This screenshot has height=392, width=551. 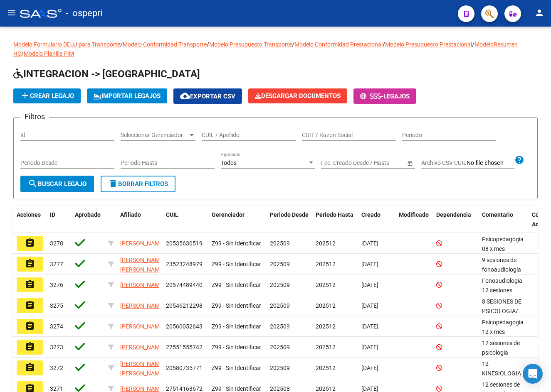 I want to click on datatable-header-cell: Modificado, so click(x=414, y=220).